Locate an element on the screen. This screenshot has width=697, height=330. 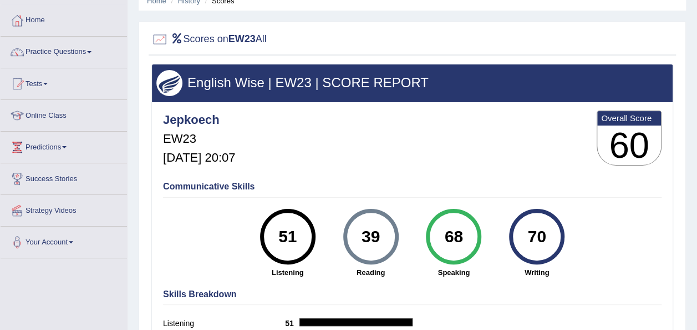
a: Online Class is located at coordinates (64, 114).